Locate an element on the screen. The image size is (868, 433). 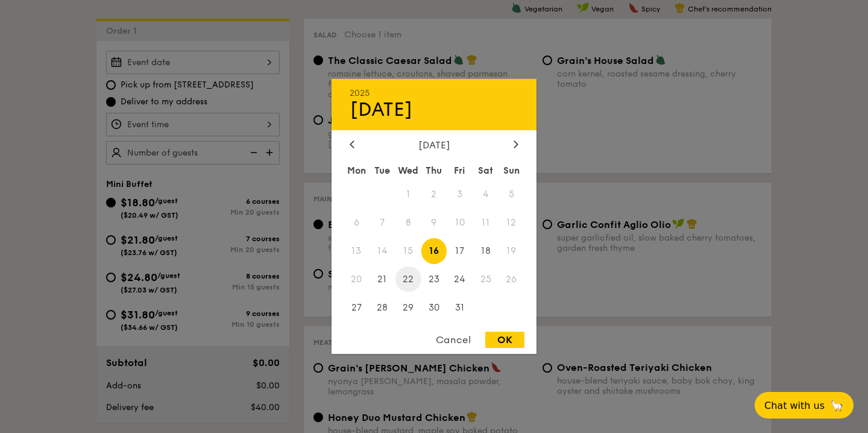
div: Tue is located at coordinates (383, 171).